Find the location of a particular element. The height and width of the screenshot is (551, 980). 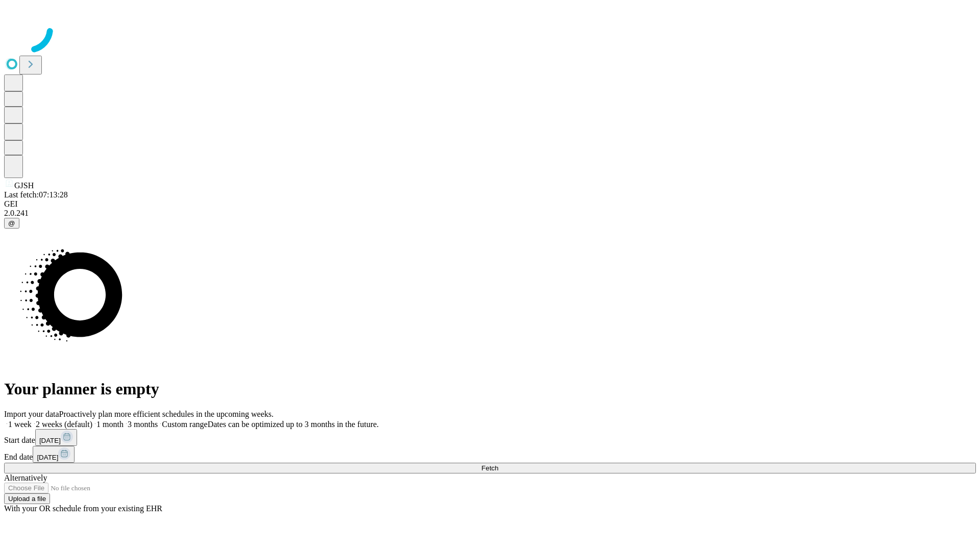

span: 1 month is located at coordinates (110, 424).